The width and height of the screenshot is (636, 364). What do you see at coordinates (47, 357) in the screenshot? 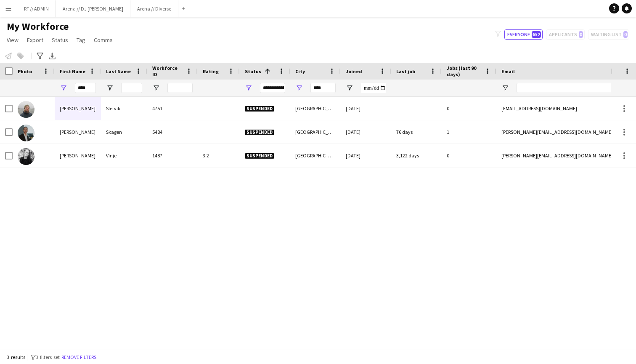
I see `span: 3 filters set` at bounding box center [47, 357].